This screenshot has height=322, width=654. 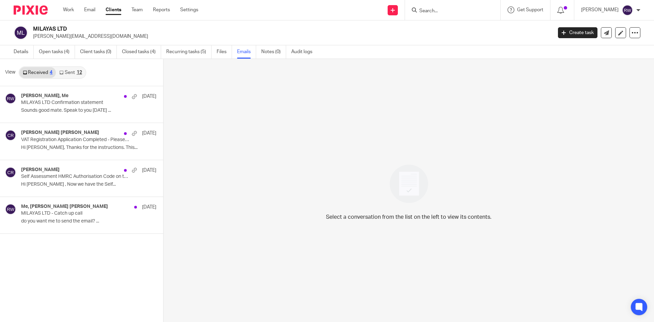 I want to click on a: Clients, so click(x=113, y=10).